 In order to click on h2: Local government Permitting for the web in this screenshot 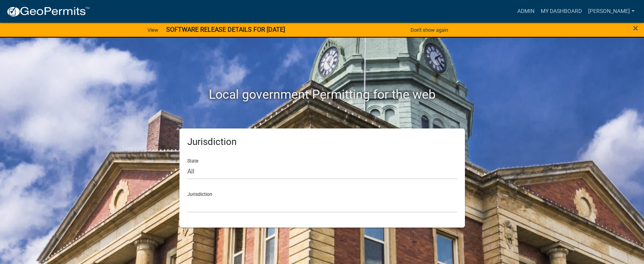, I will do `click(322, 95)`.